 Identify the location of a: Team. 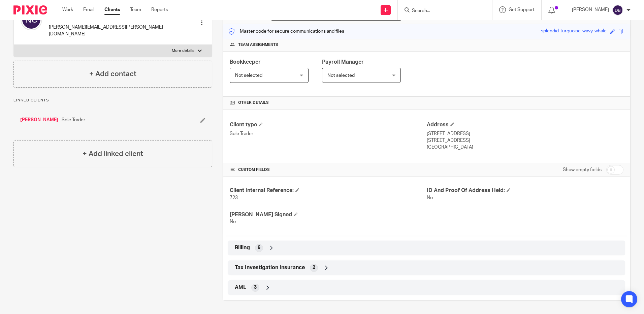
(135, 10).